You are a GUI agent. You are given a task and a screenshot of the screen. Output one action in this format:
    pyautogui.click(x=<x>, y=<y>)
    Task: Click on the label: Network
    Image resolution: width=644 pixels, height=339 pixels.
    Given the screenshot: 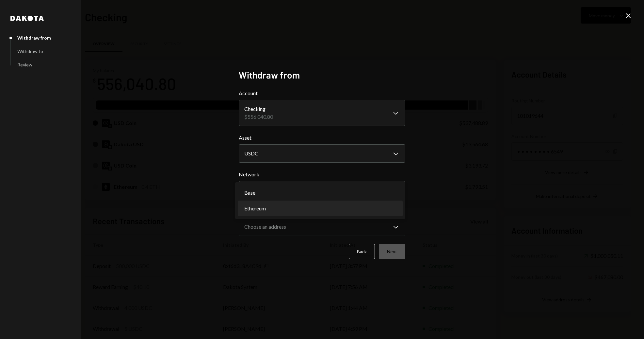 What is the action you would take?
    pyautogui.click(x=322, y=174)
    